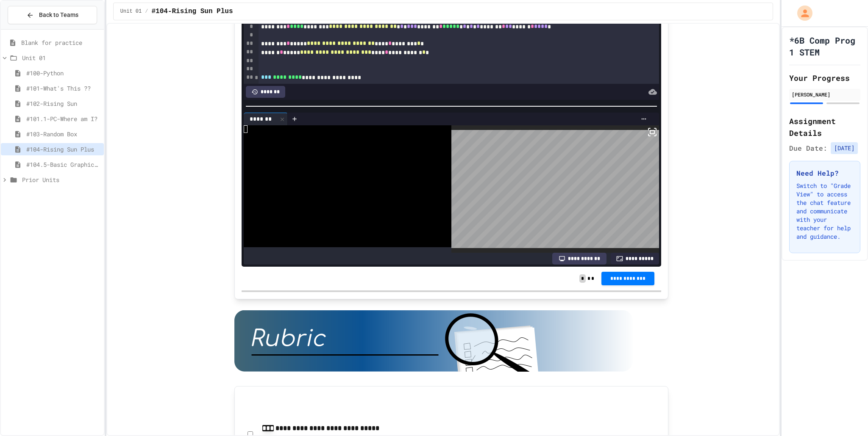 Image resolution: width=868 pixels, height=436 pixels. Describe the element at coordinates (63, 134) in the screenshot. I see `span: #103-Random Box` at that location.